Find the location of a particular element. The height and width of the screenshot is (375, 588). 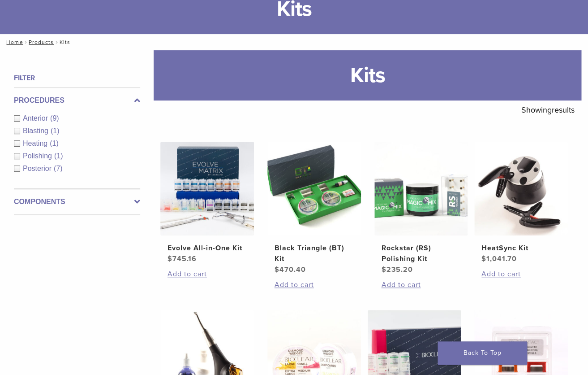

label: Components is located at coordinates (77, 202).